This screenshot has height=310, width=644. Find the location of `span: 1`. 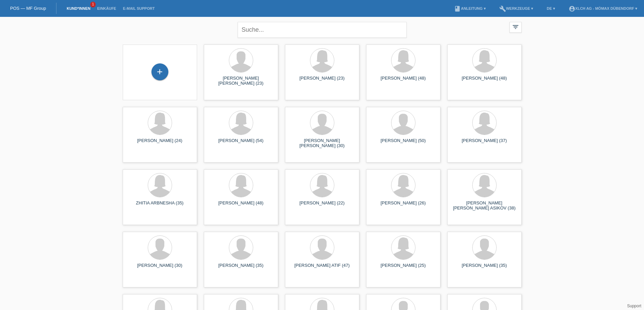

span: 1 is located at coordinates (93, 4).